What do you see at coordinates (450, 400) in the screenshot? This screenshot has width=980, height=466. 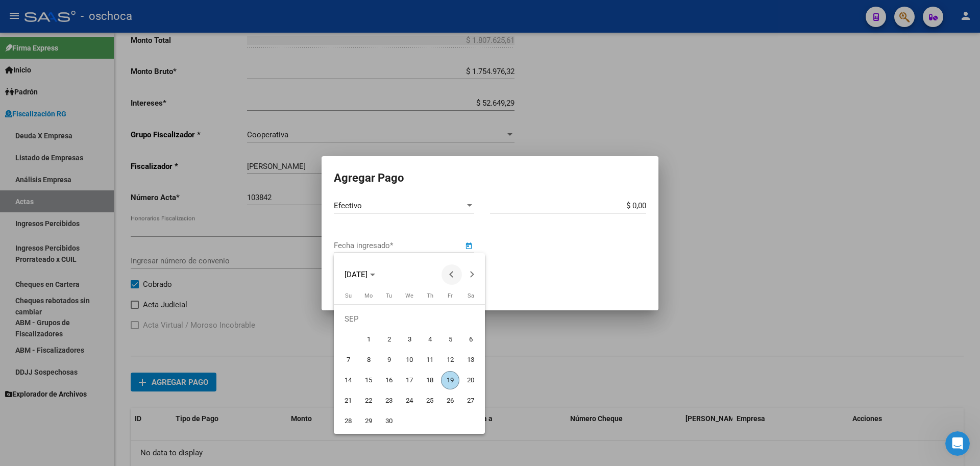 I see `button: September 26, 2025` at bounding box center [450, 400].